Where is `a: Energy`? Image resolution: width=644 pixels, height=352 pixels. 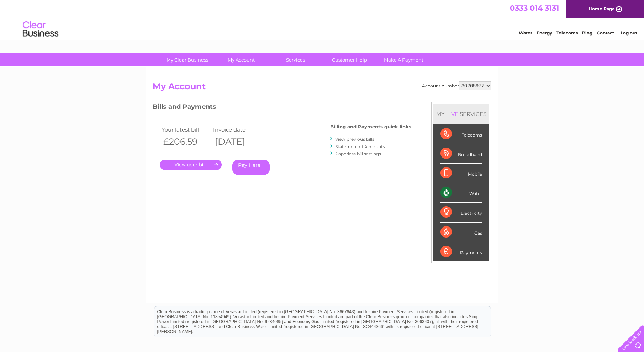 a: Energy is located at coordinates (544, 33).